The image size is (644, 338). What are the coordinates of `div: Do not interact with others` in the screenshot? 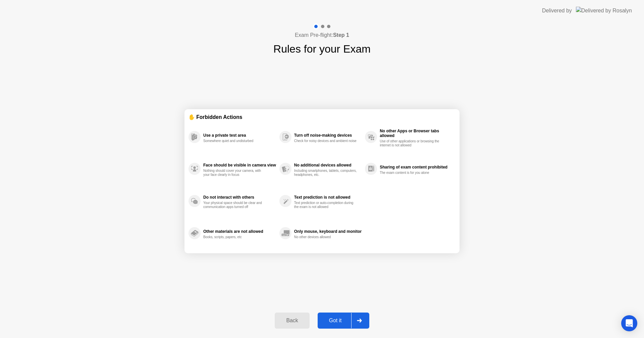 It's located at (240, 197).